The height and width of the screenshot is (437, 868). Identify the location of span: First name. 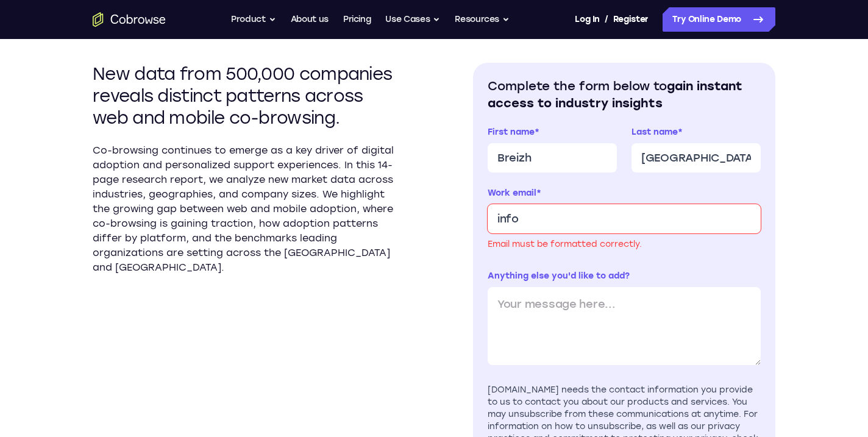
(511, 132).